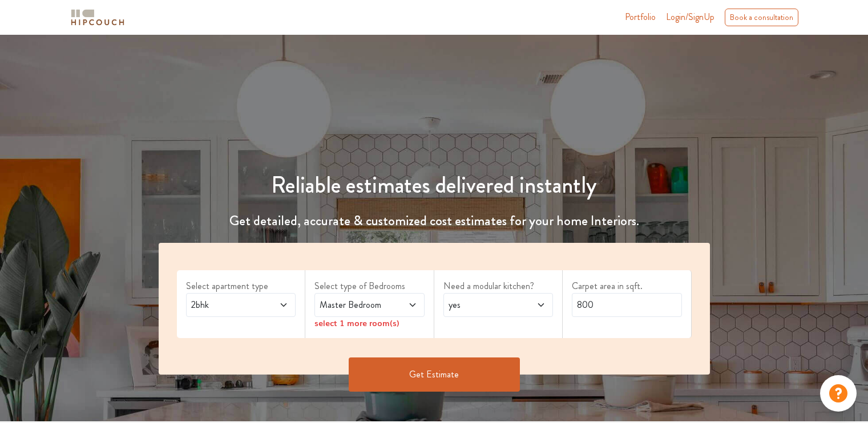 This screenshot has width=868, height=423. I want to click on span: logo-horizontal.svg, so click(98, 17).